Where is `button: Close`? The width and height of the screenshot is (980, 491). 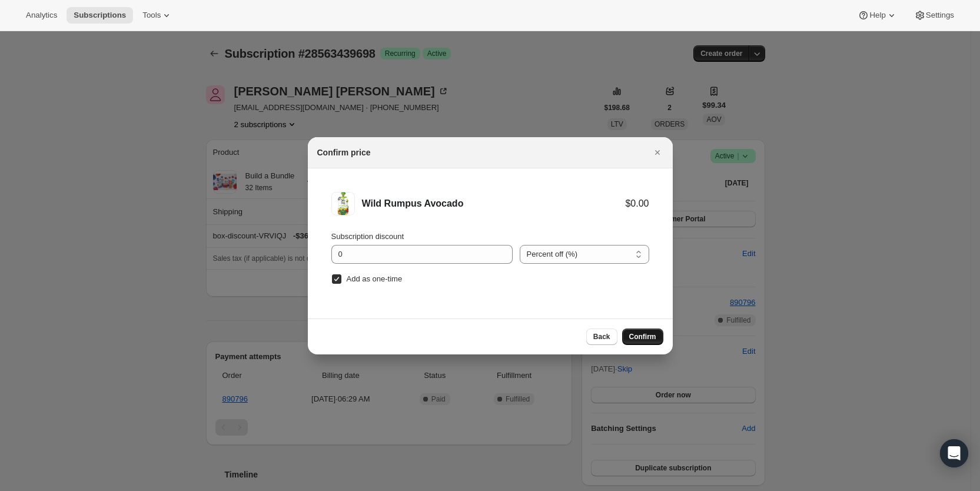 button: Close is located at coordinates (657, 152).